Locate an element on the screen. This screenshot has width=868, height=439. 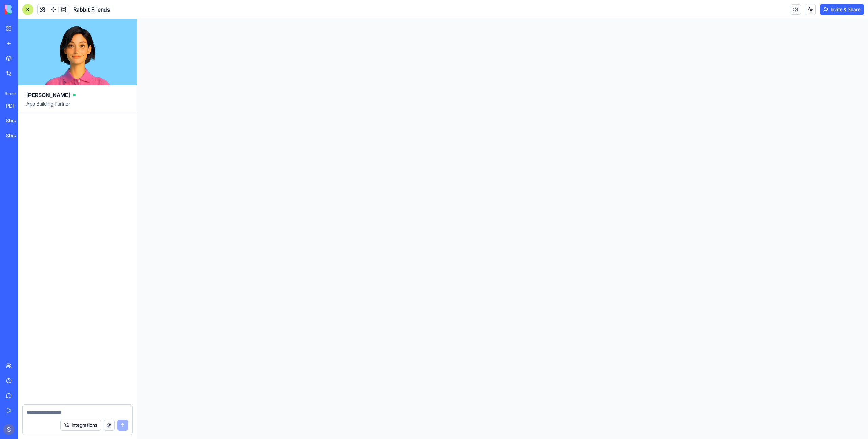
img: logo is located at coordinates (25, 10).